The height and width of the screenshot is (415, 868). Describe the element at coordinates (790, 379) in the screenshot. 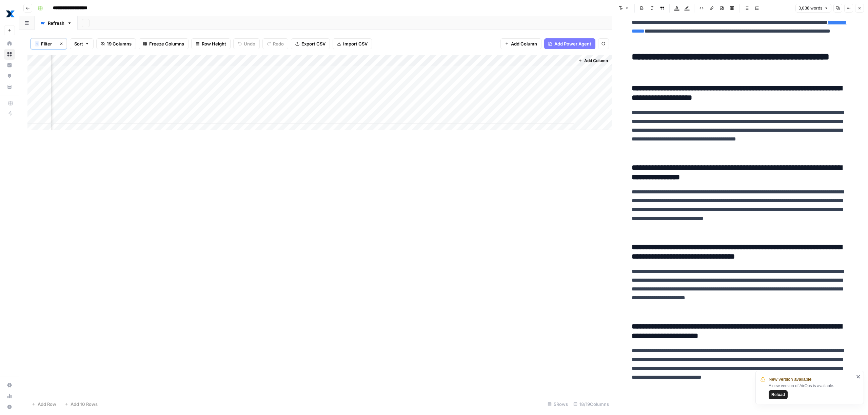

I see `span: New version available` at that location.